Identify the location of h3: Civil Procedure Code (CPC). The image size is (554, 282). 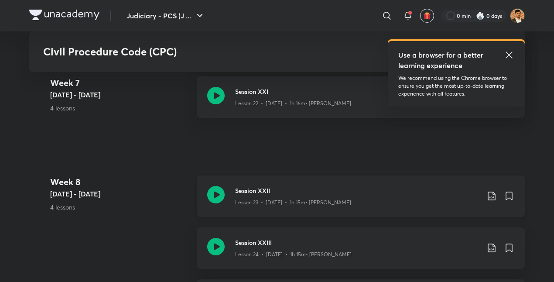
(214, 52).